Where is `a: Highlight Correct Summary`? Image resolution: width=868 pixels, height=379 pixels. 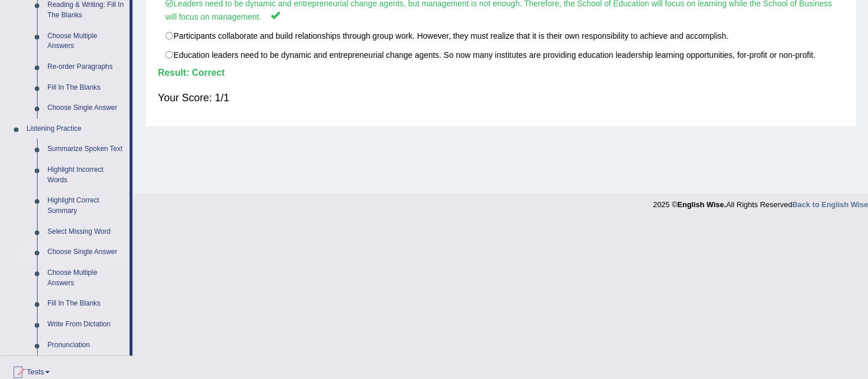 a: Highlight Correct Summary is located at coordinates (85, 205).